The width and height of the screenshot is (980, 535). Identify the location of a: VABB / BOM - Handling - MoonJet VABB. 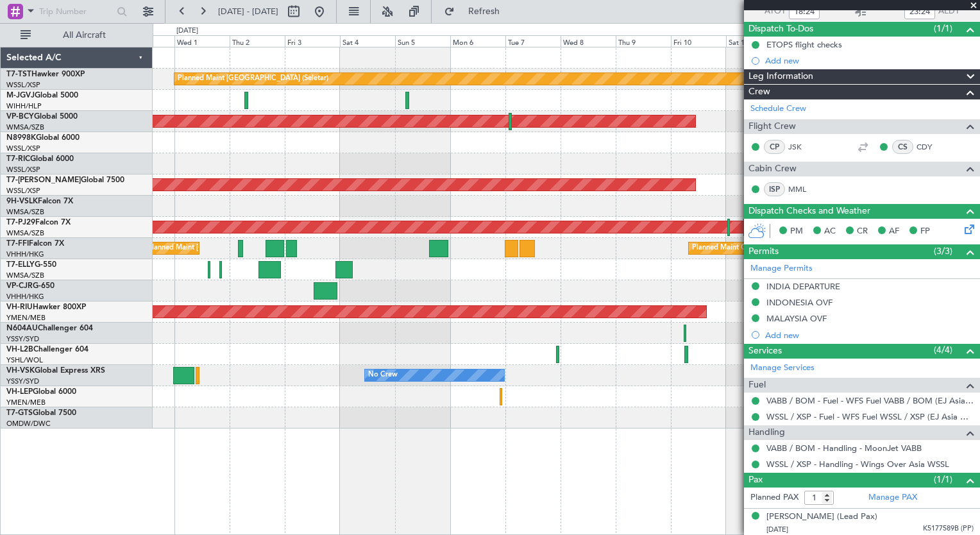
(843, 448).